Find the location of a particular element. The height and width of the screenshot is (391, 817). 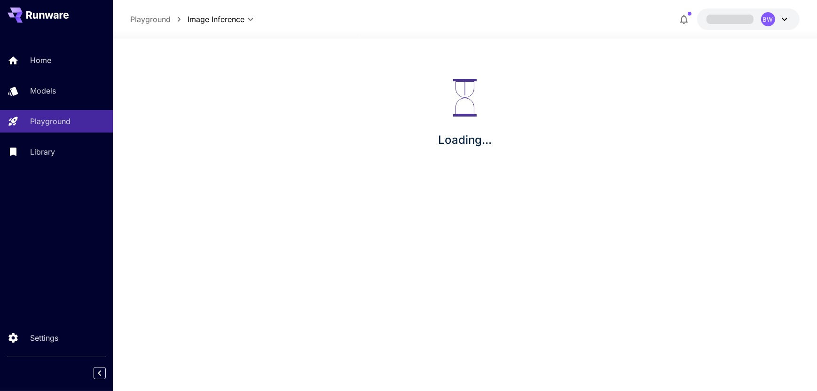

p: Models is located at coordinates (43, 91).